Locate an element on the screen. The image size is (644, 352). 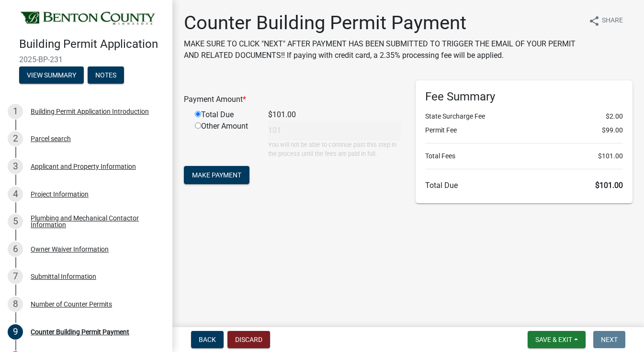
h4: Building Permit Application is located at coordinates (92, 44).